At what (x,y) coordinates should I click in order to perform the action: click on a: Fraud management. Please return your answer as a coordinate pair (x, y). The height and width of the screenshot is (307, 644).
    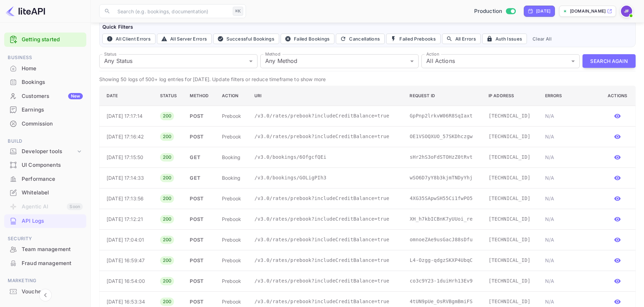
    Looking at the image, I should click on (45, 263).